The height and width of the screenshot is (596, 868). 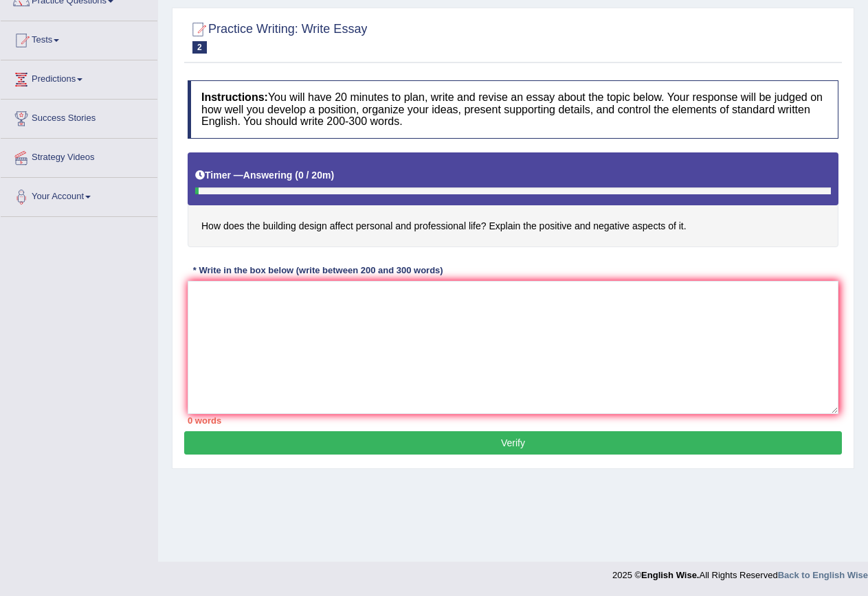 I want to click on button: Verify, so click(x=513, y=443).